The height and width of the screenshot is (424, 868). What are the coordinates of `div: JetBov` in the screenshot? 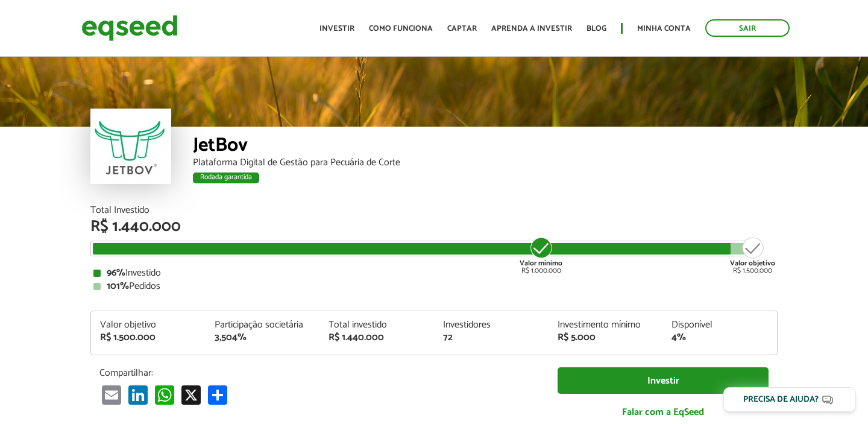 It's located at (485, 146).